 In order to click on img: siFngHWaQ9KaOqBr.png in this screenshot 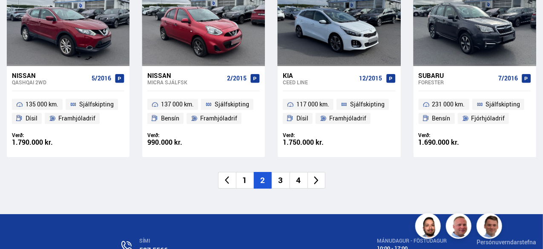, I will do `click(460, 227)`.